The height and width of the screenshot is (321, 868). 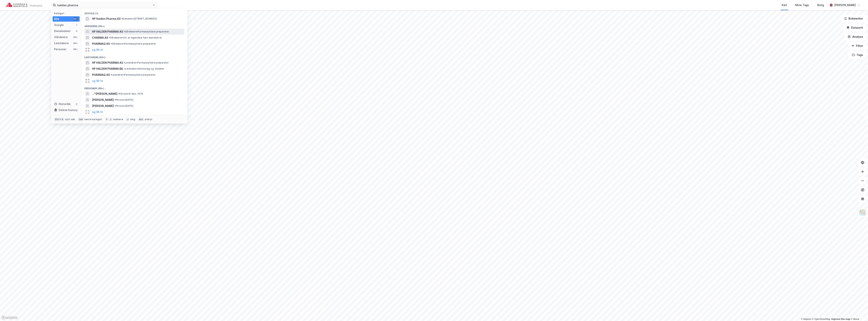 What do you see at coordinates (785, 5) in the screenshot?
I see `div: Kart` at bounding box center [785, 5].